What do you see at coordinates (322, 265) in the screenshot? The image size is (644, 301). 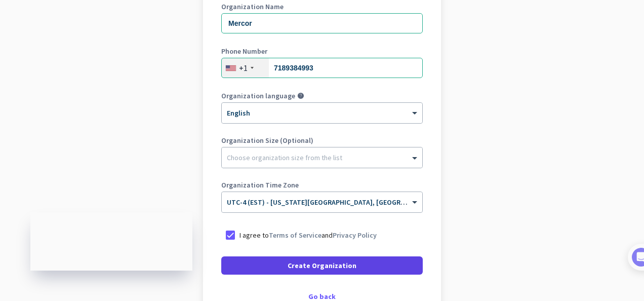 I see `button: Create Organization` at bounding box center [322, 265].